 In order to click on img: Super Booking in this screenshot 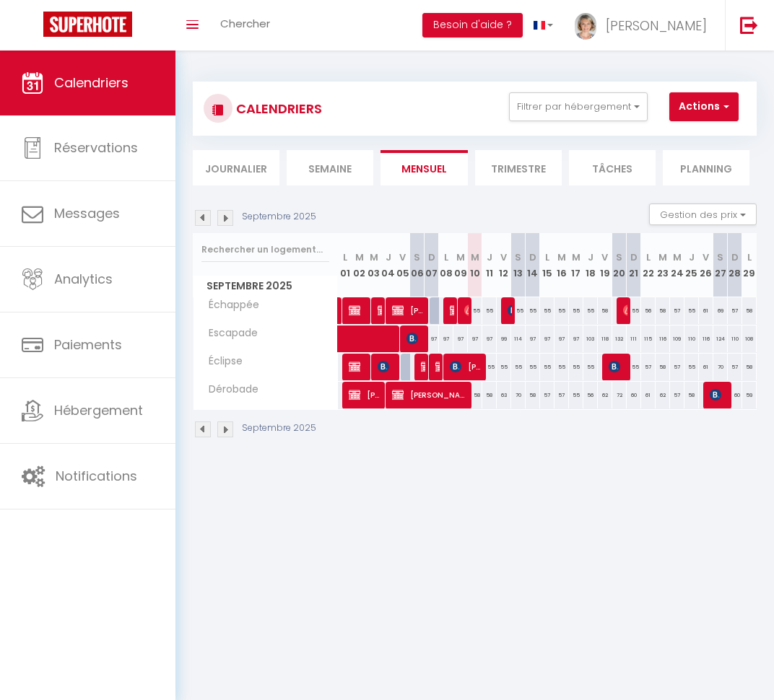, I will do `click(87, 24)`.